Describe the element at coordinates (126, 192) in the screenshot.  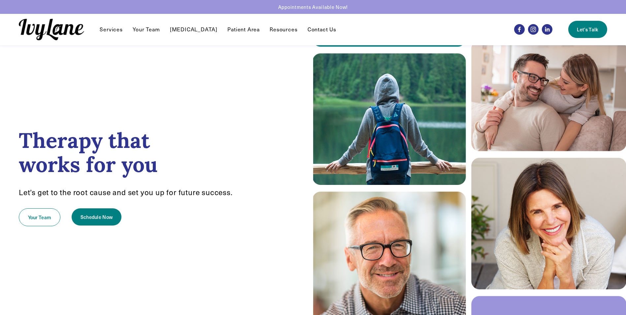
I see `span: Let’s get to the root cause and set you up for future success.` at that location.